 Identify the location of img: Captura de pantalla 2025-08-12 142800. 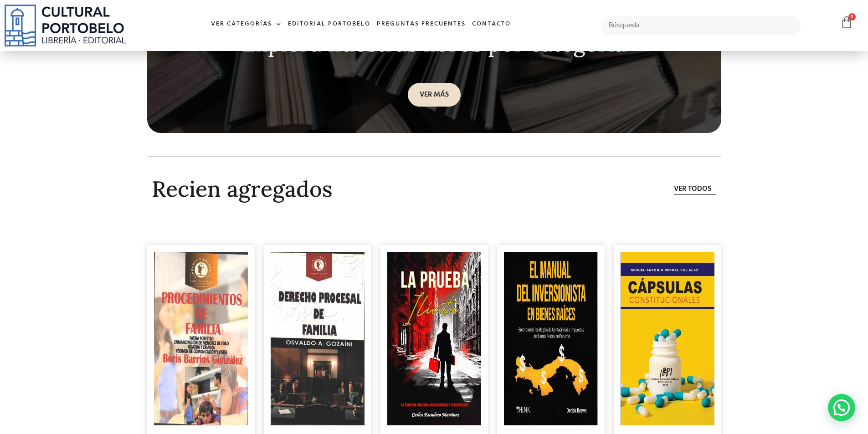
(318, 339).